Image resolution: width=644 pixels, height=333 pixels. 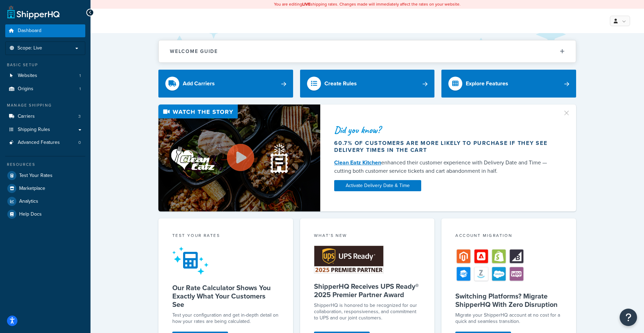 I want to click on button: Open Resource Center, so click(x=628, y=317).